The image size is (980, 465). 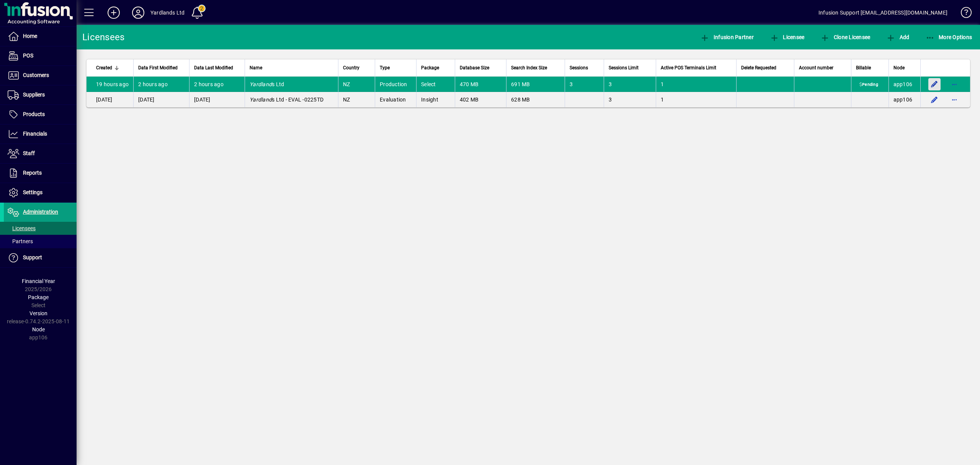 I want to click on a: Products, so click(x=40, y=115).